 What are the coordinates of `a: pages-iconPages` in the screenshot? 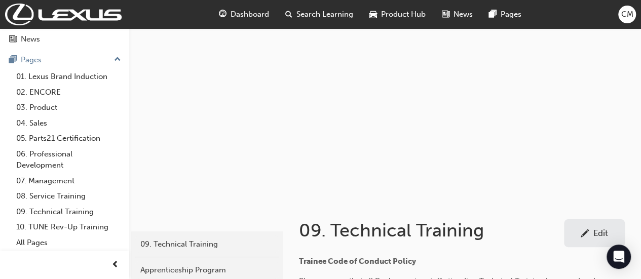 It's located at (505, 14).